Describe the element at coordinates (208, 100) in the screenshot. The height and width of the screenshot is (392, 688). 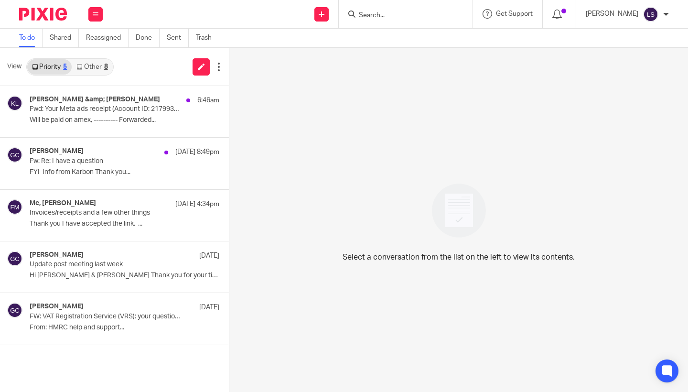
I see `p: 6:46am` at that location.